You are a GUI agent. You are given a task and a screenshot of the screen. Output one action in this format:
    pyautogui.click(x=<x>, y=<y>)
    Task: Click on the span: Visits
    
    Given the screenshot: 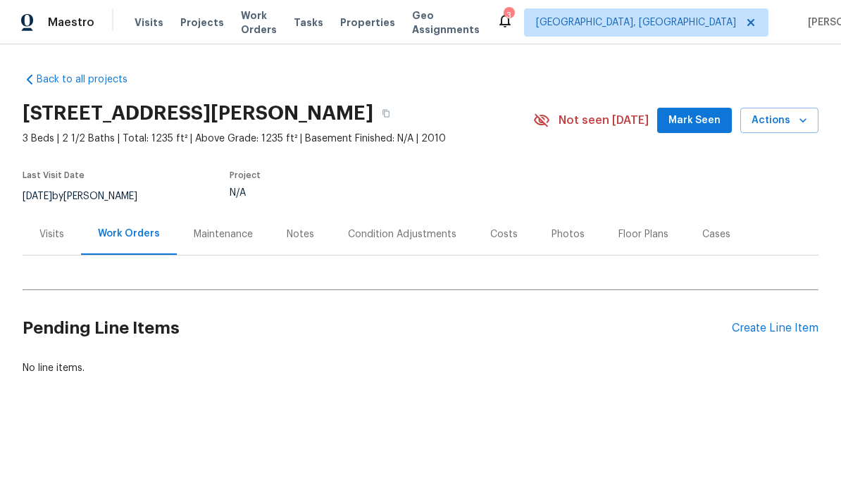 What is the action you would take?
    pyautogui.click(x=149, y=23)
    